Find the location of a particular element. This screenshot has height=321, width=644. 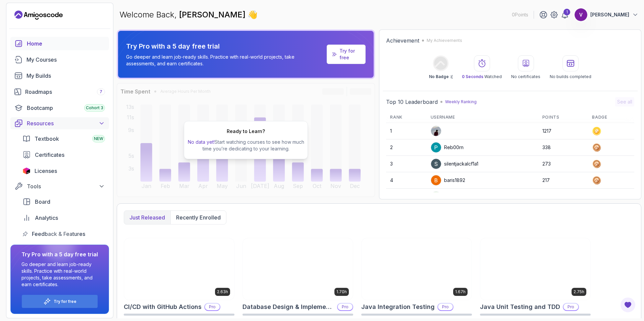

div: Resources is located at coordinates (66, 123).